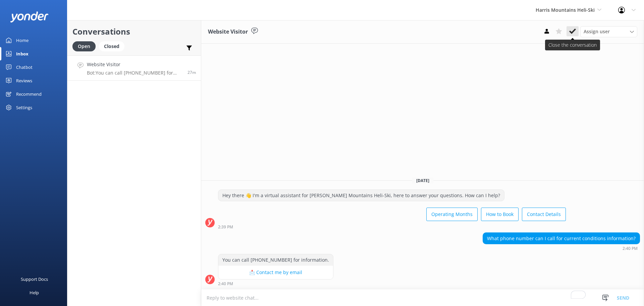 The image size is (644, 306). What do you see at coordinates (114, 46) in the screenshot?
I see `a: Closed` at bounding box center [114, 46].